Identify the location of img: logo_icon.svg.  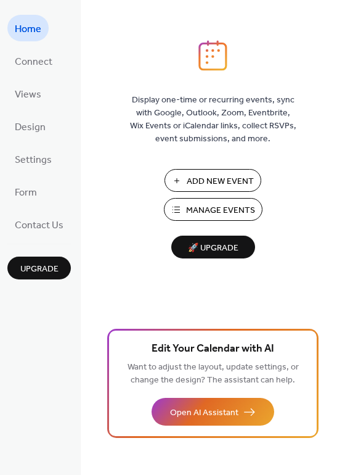
(213, 56).